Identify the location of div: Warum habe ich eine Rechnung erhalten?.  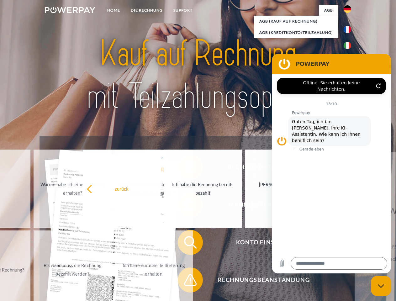
(72, 189).